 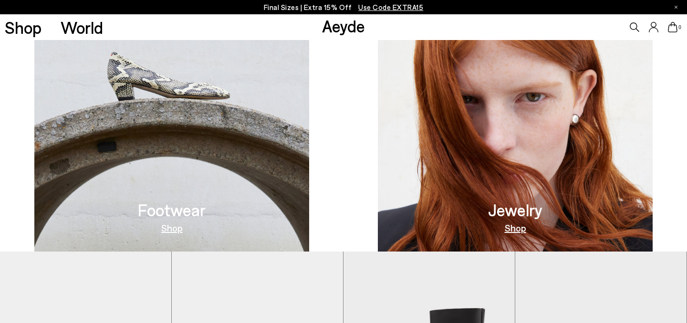 I want to click on span: Navigate to /collections/ss25-final-sizes, so click(x=391, y=7).